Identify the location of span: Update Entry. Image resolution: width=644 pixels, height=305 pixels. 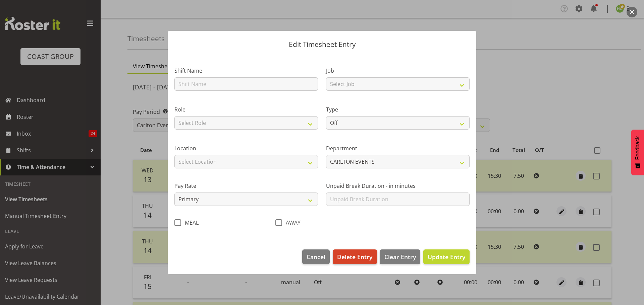
(446, 257).